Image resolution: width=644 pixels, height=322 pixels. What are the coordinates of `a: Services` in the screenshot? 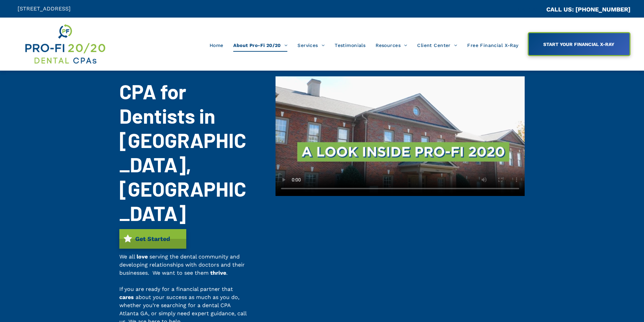 It's located at (311, 45).